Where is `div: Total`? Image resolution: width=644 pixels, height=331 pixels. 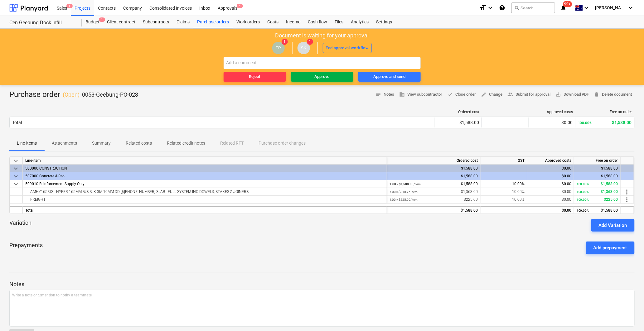 div: Total is located at coordinates (205, 210).